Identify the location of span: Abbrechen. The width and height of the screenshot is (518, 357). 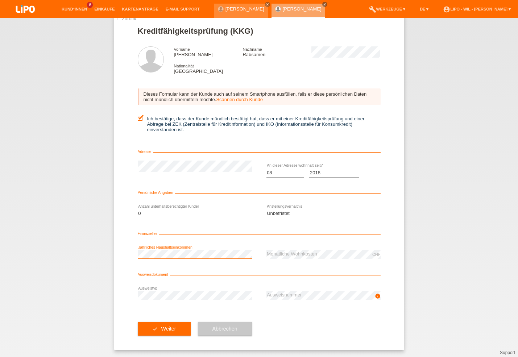
(225, 329).